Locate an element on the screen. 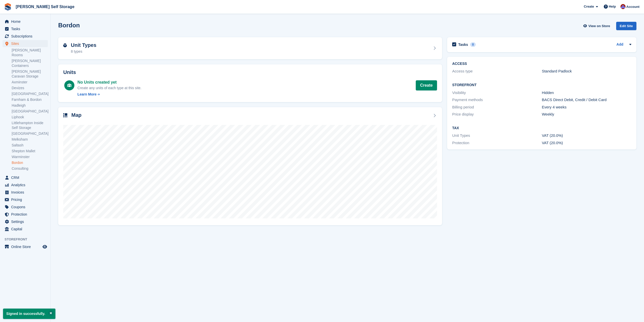 The image size is (644, 322). a: Preview store is located at coordinates (45, 247).